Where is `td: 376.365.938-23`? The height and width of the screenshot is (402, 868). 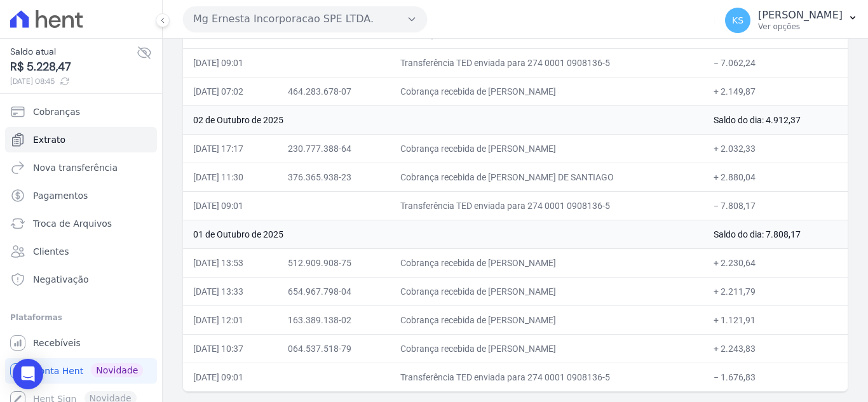 td: 376.365.938-23 is located at coordinates (334, 177).